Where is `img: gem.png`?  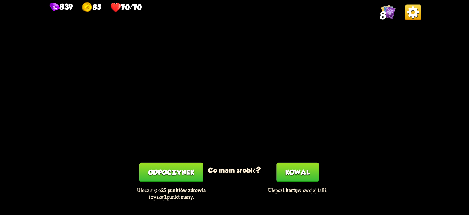 img: gem.png is located at coordinates (55, 8).